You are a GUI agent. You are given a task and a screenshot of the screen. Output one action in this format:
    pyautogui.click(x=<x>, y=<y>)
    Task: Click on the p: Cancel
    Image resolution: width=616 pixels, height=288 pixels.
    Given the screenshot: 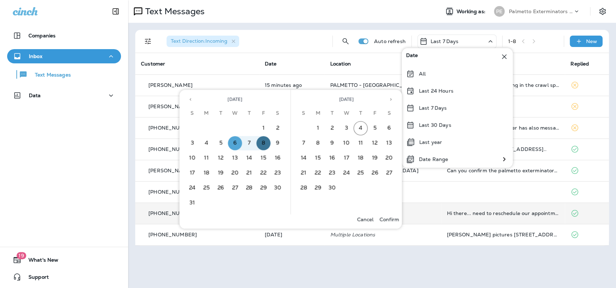 What is the action you would take?
    pyautogui.click(x=365, y=219)
    